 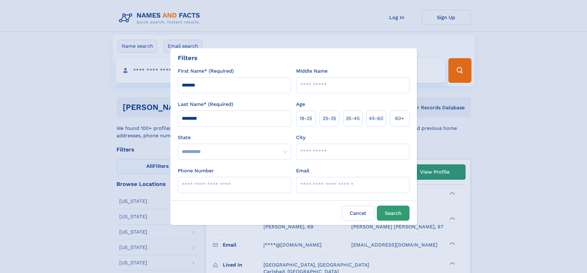 What do you see at coordinates (400, 119) in the screenshot?
I see `span: 60+` at bounding box center [400, 119].